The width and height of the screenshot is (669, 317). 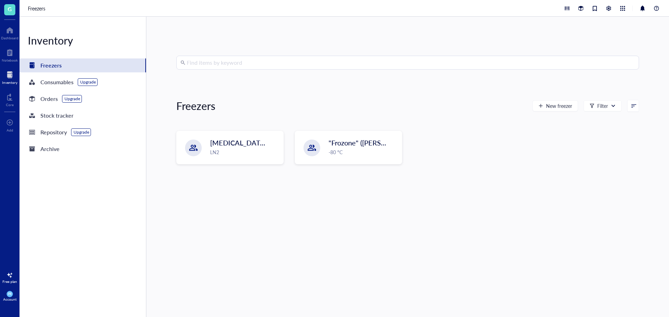 What do you see at coordinates (10, 77) in the screenshot?
I see `a: Inventory` at bounding box center [10, 77].